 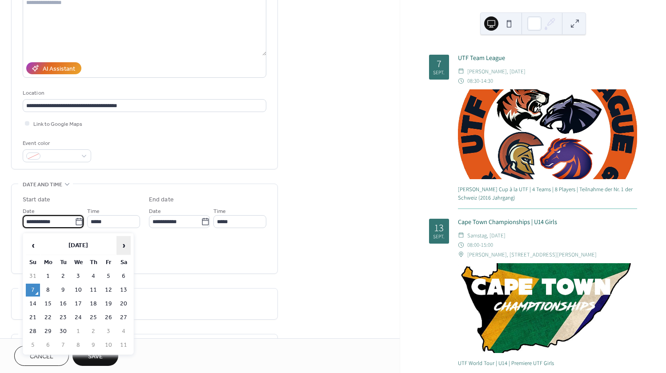 I want to click on td: 21, so click(x=33, y=318).